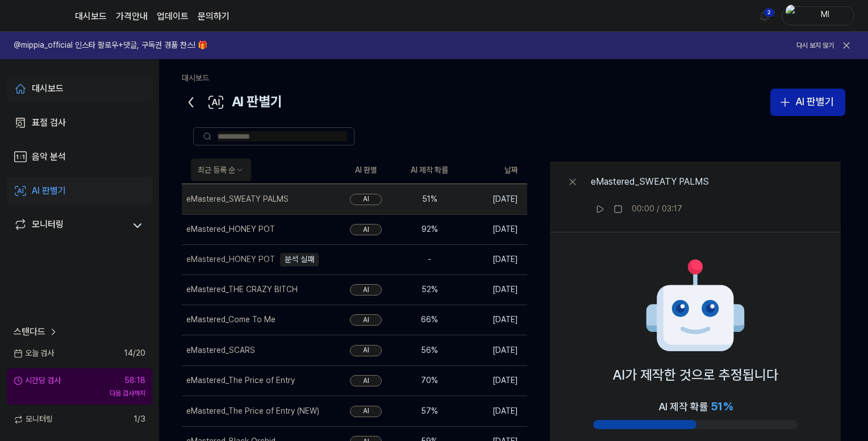 This screenshot has height=441, width=868. I want to click on span: 모니터링, so click(33, 420).